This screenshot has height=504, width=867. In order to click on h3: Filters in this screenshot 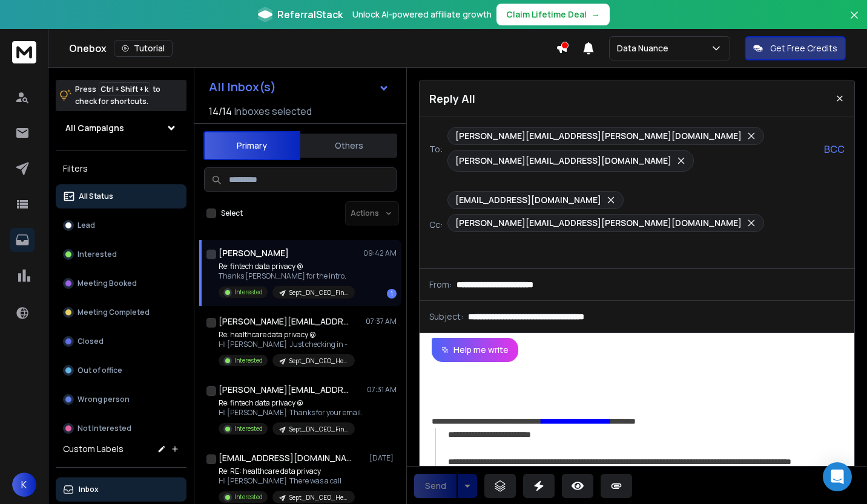, I will do `click(121, 169)`.